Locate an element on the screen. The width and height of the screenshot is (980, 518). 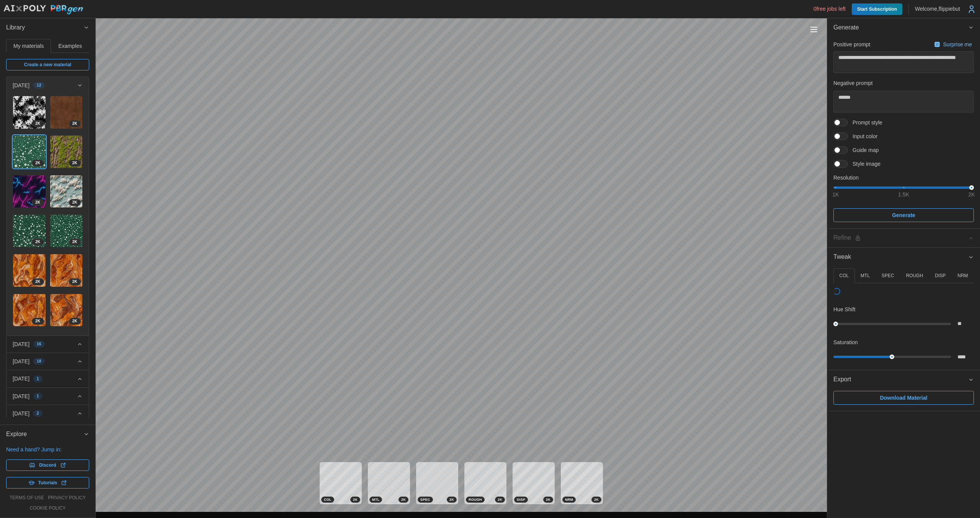
div: Generate is located at coordinates (904, 133).